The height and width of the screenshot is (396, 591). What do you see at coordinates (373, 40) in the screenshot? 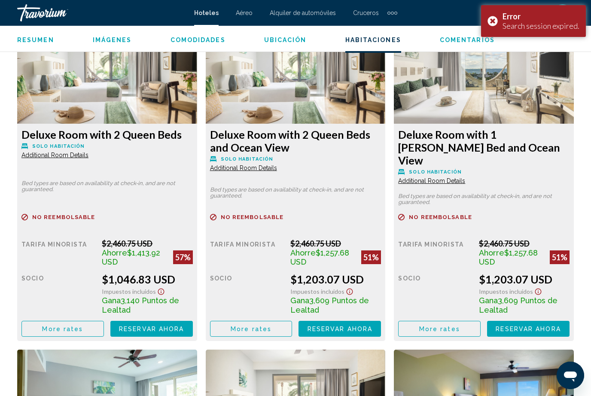
I see `span: Habitaciones` at bounding box center [373, 40].